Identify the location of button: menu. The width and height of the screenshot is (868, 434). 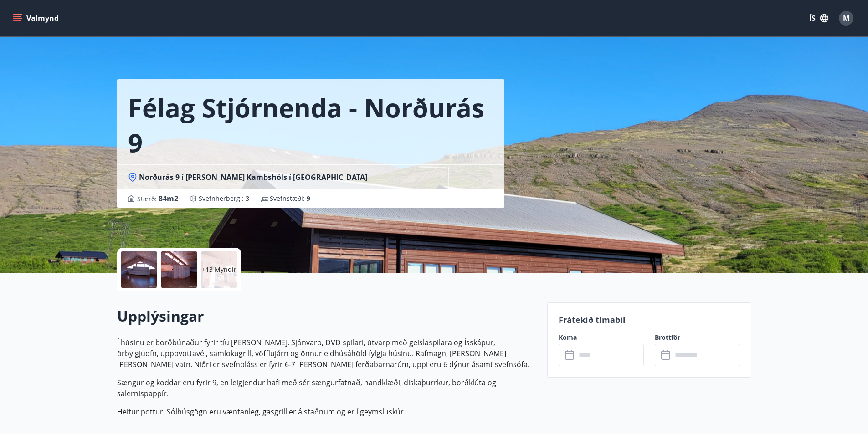
(36, 18).